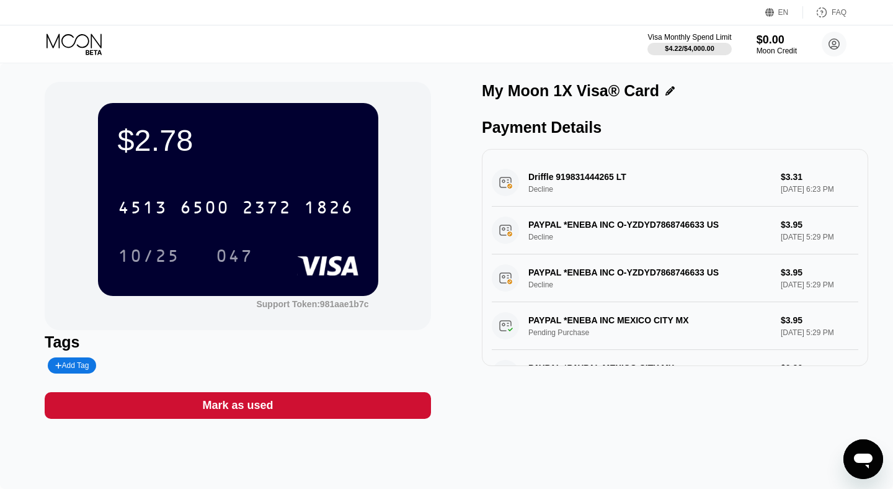 The image size is (893, 489). Describe the element at coordinates (690, 48) in the screenshot. I see `div: $4.22 / $4,000.00` at that location.